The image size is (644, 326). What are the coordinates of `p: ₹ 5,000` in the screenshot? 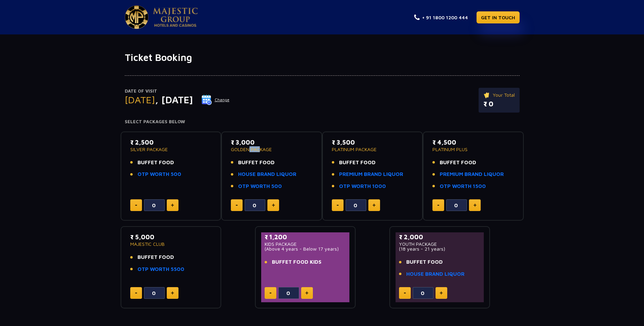 It's located at (171, 237).